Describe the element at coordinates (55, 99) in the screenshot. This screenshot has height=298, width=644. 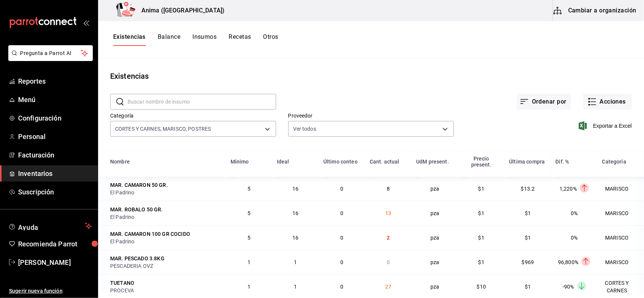
I see `span: Menú` at that location.